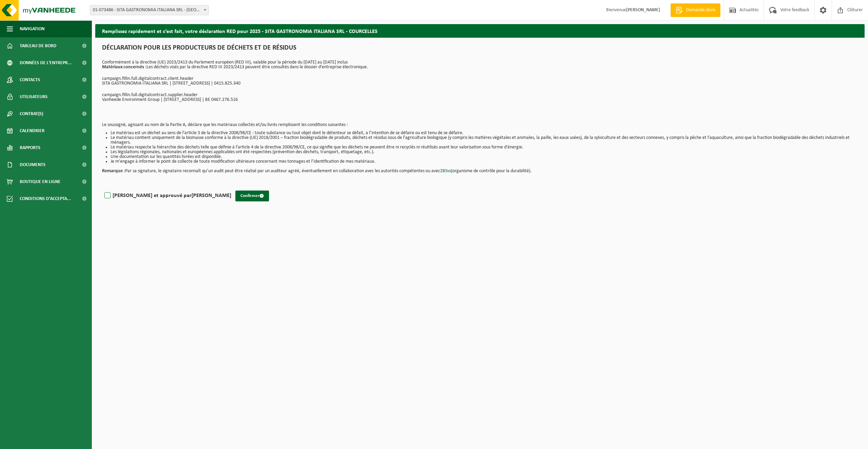  I want to click on a: 2BSvs, so click(445, 171).